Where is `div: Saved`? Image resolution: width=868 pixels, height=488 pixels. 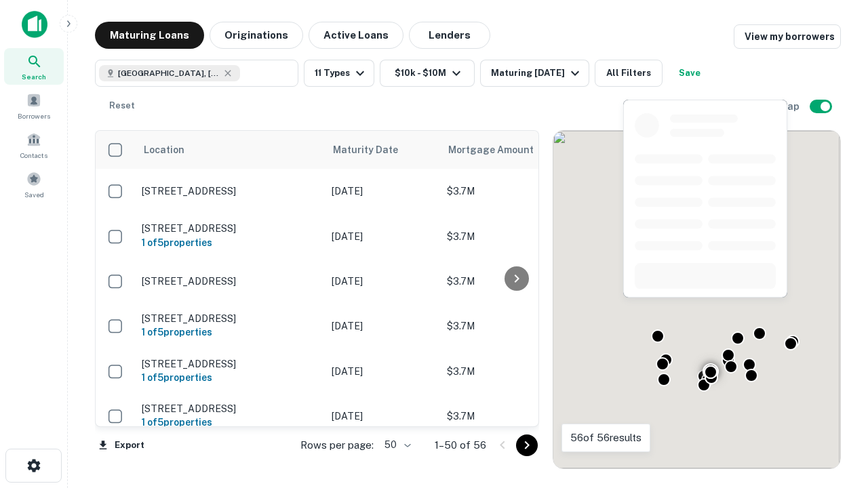 div: Saved is located at coordinates (34, 184).